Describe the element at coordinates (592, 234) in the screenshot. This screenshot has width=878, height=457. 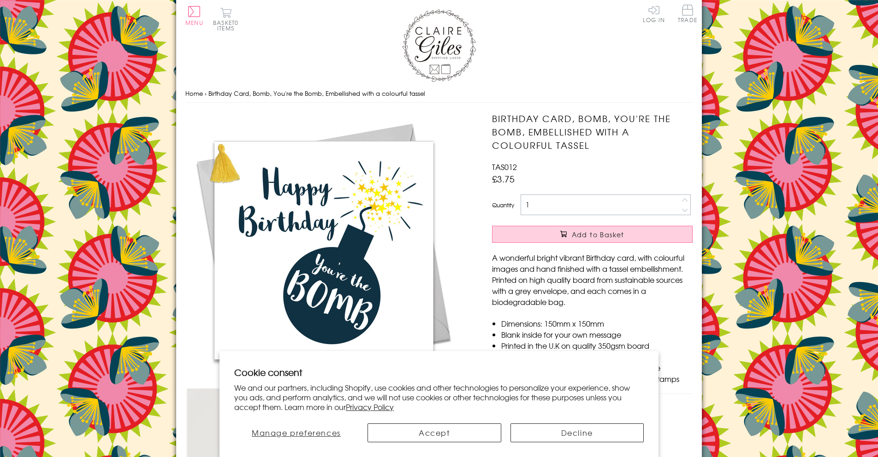
I see `button: Add to Basket` at that location.